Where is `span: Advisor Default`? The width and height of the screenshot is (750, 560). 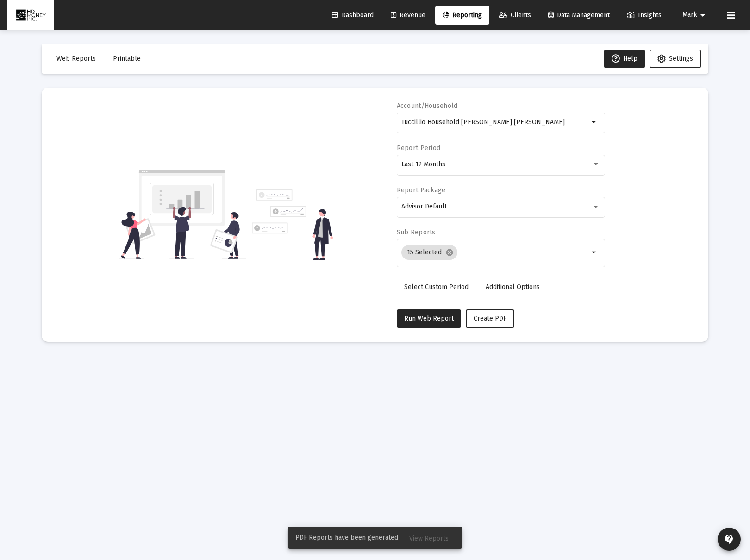 span: Advisor Default is located at coordinates (424, 206).